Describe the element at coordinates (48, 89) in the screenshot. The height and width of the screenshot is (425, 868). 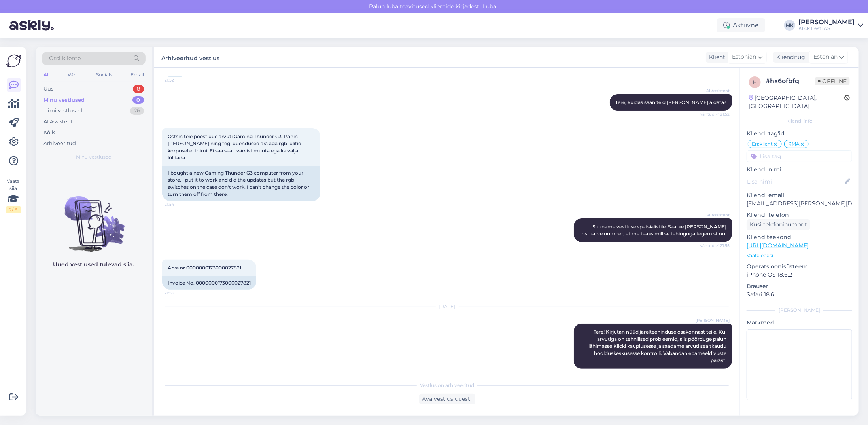
I see `div: Uus` at that location.